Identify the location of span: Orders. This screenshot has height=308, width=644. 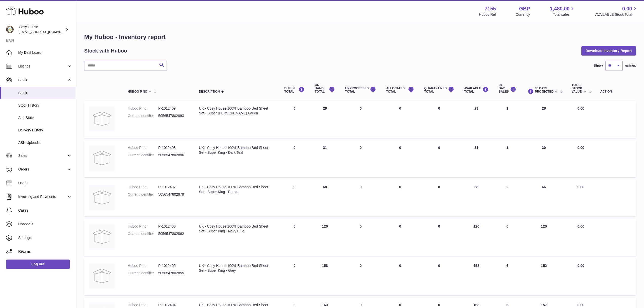
(43, 169).